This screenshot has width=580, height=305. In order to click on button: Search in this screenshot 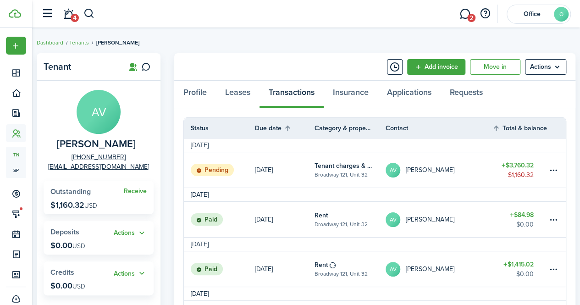, I will do `click(89, 14)`.